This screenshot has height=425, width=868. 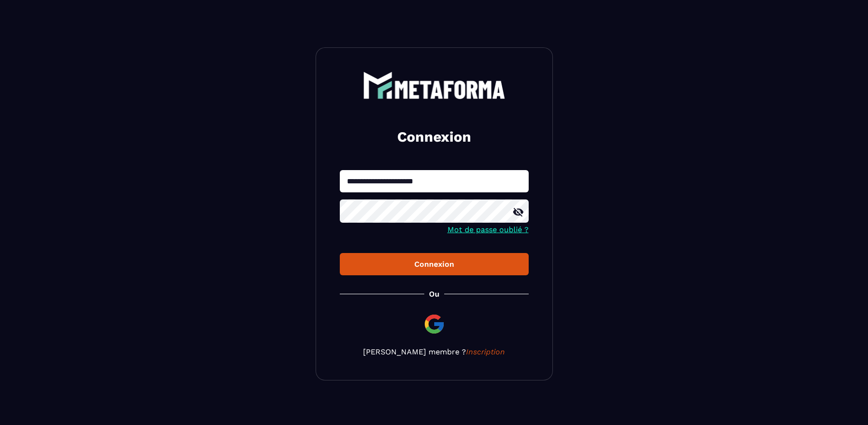 I want to click on div: Connexion, so click(x=434, y=264).